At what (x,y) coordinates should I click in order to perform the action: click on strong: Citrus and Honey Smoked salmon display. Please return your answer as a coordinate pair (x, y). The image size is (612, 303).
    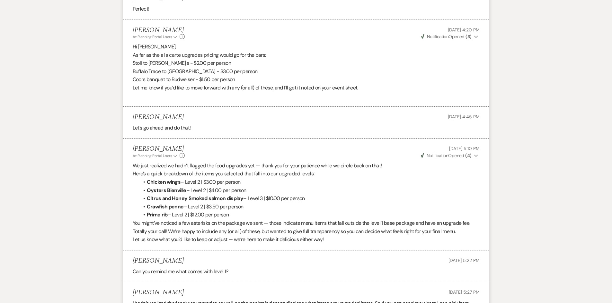
    Looking at the image, I should click on (195, 198).